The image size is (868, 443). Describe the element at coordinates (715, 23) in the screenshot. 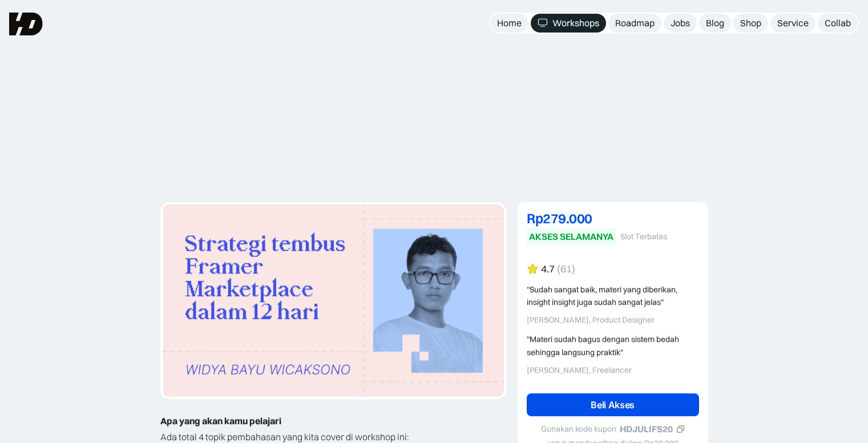

I see `a: Blog` at that location.